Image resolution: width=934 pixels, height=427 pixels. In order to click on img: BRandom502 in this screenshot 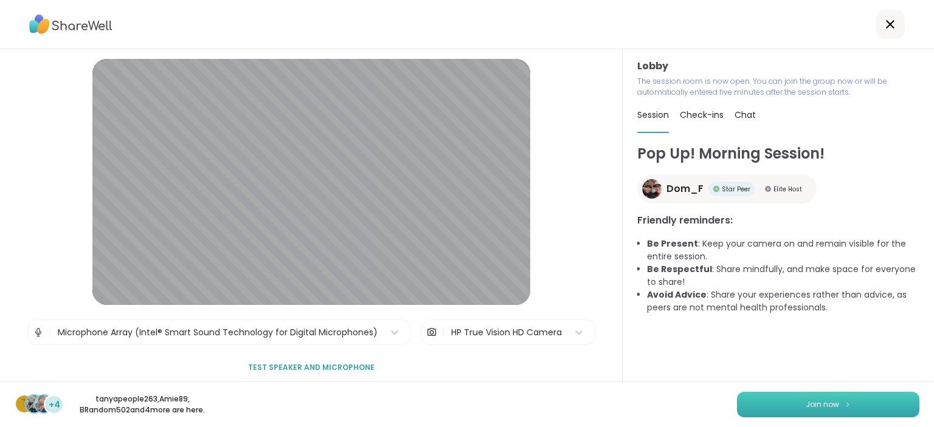, I will do `click(44, 404)`.